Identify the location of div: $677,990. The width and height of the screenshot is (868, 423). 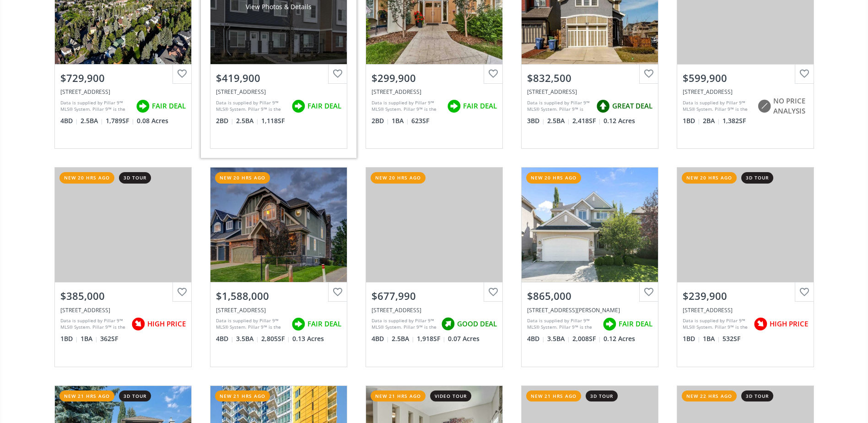
(434, 296).